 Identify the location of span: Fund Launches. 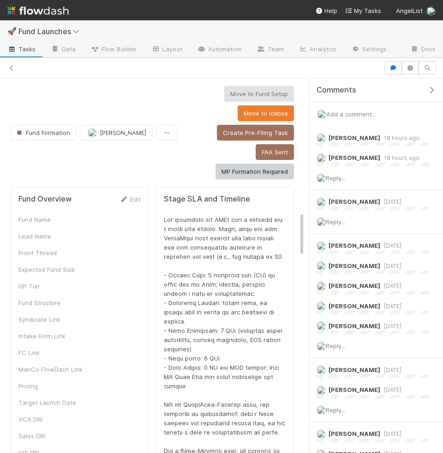
(51, 31).